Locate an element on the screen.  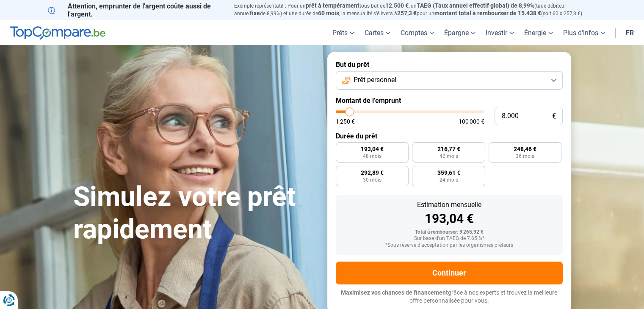
span: prêt à tempérament is located at coordinates (332, 5).